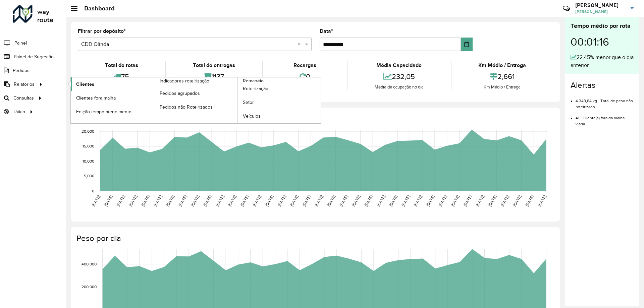 The width and height of the screenshot is (644, 308). Describe the element at coordinates (305, 77) in the screenshot. I see `div: 0` at that location.